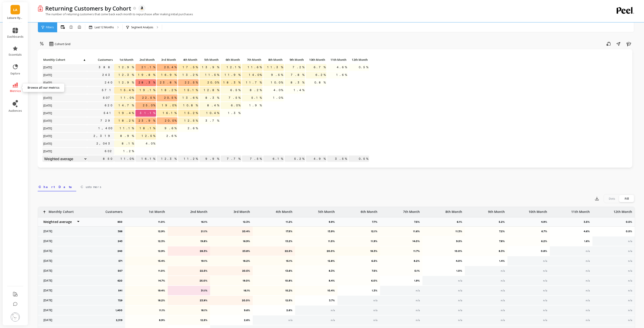 The width and height of the screenshot is (644, 328). I want to click on span: 23.9%, so click(147, 121).